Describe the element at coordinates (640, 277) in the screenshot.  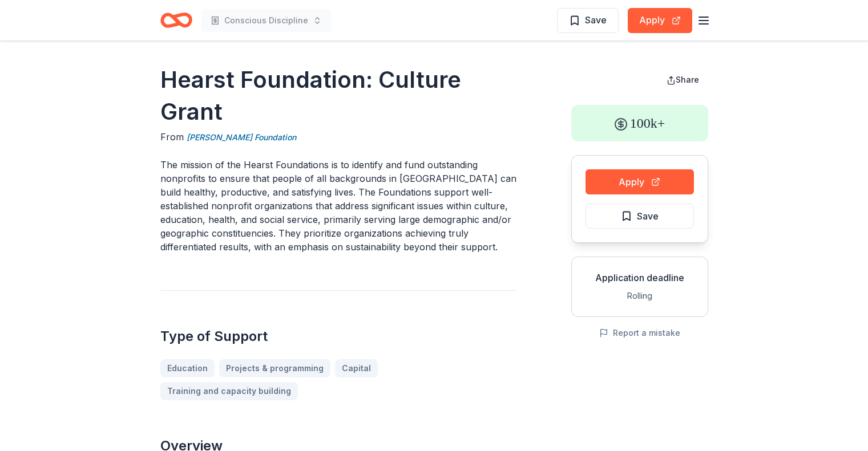
I see `div: Application deadline` at that location.